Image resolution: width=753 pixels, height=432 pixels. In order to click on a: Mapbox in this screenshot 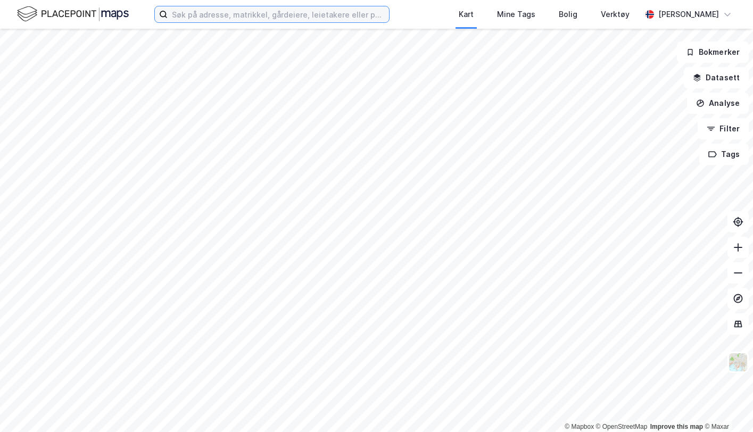, I will do `click(579, 427)`.